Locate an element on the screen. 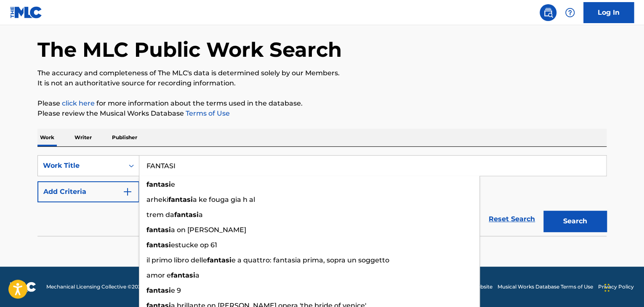 Image resolution: width=644 pixels, height=307 pixels. span: e a quattro: fantasia prima, sopra un soggetto is located at coordinates (310, 260).